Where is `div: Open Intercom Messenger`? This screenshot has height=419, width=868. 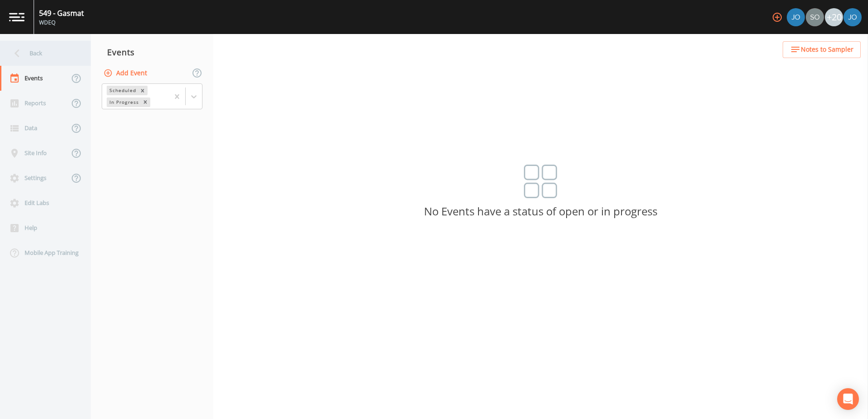
div: Open Intercom Messenger is located at coordinates (848, 399).